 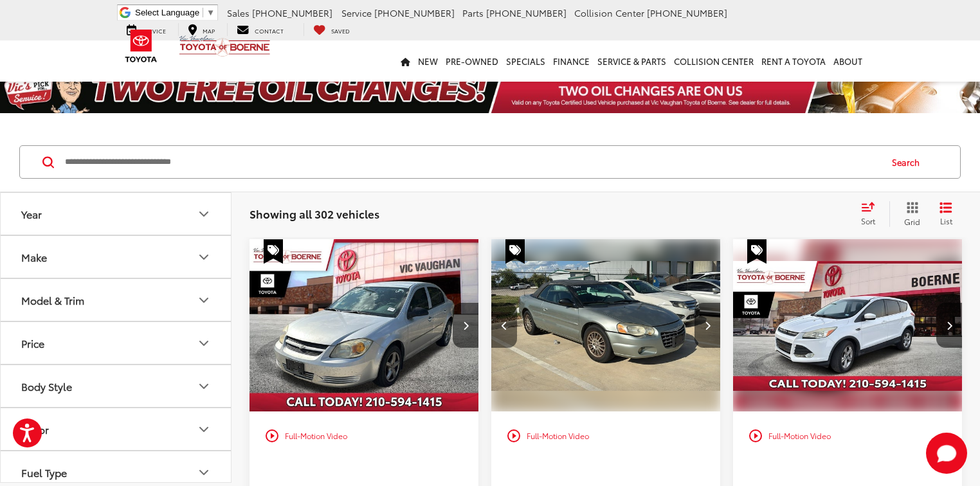 I want to click on a: My Saved Vehicles, so click(x=331, y=30).